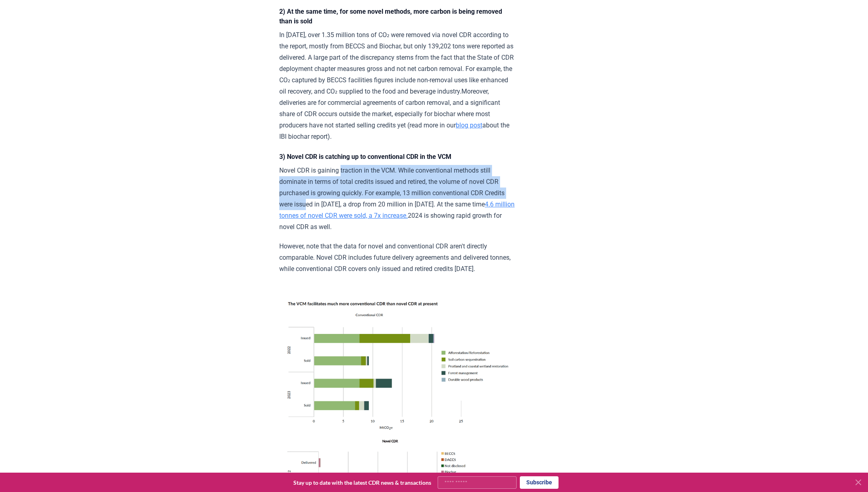  Describe the element at coordinates (469, 125) in the screenshot. I see `a: blog post` at that location.